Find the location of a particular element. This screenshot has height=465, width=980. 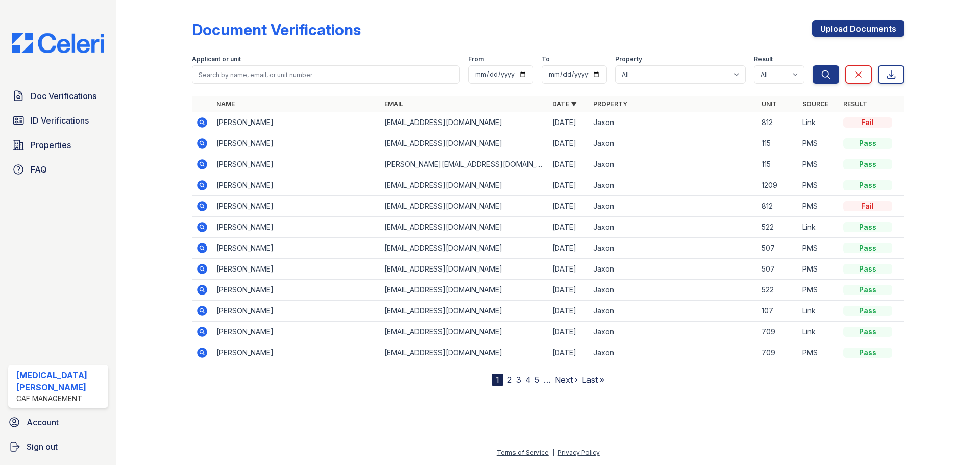

a: Unit is located at coordinates (769, 104).